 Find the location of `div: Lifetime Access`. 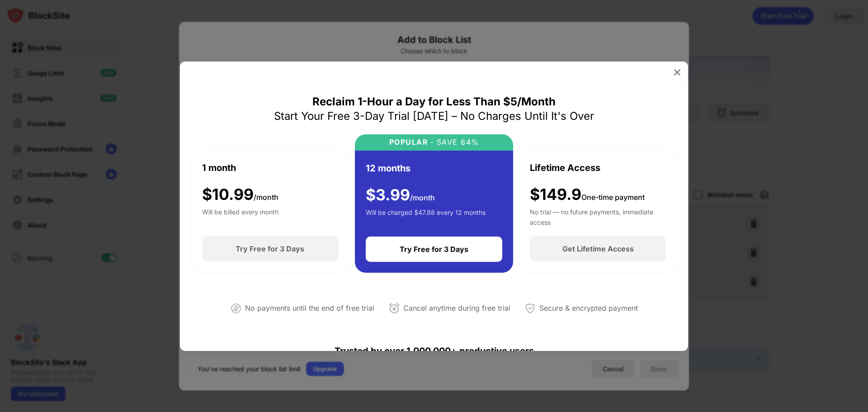

div: Lifetime Access is located at coordinates (565, 168).